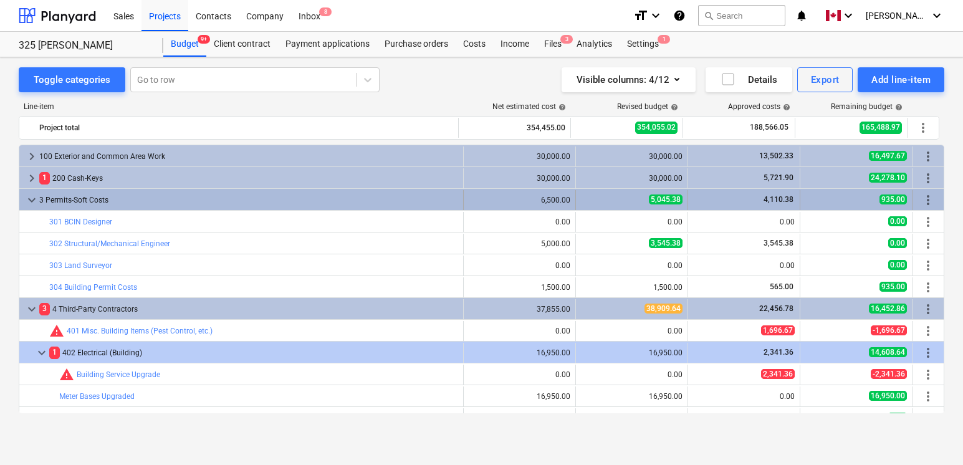 The image size is (963, 465). What do you see at coordinates (242, 44) in the screenshot?
I see `div: Client contract` at bounding box center [242, 44].